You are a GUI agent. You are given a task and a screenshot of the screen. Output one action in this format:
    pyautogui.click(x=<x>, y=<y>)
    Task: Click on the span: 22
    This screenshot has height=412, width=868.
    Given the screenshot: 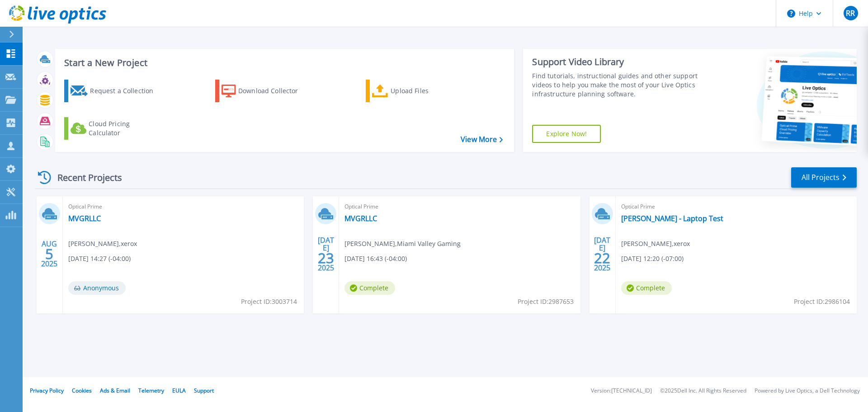 What is the action you would take?
    pyautogui.click(x=602, y=258)
    